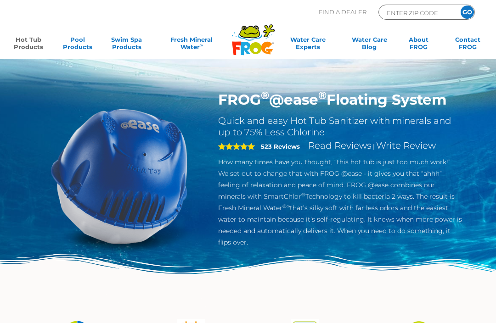  What do you see at coordinates (418, 45) in the screenshot?
I see `a: AboutFROG` at bounding box center [418, 45].